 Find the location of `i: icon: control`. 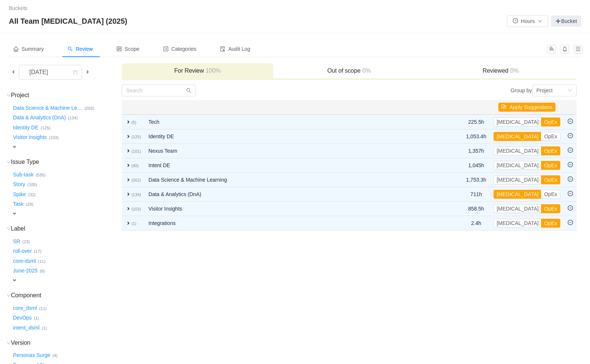

i: icon: control is located at coordinates (119, 49).